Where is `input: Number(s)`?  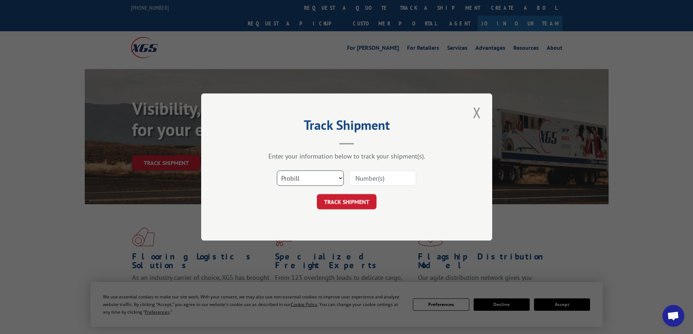
input: Number(s) is located at coordinates (383, 178).